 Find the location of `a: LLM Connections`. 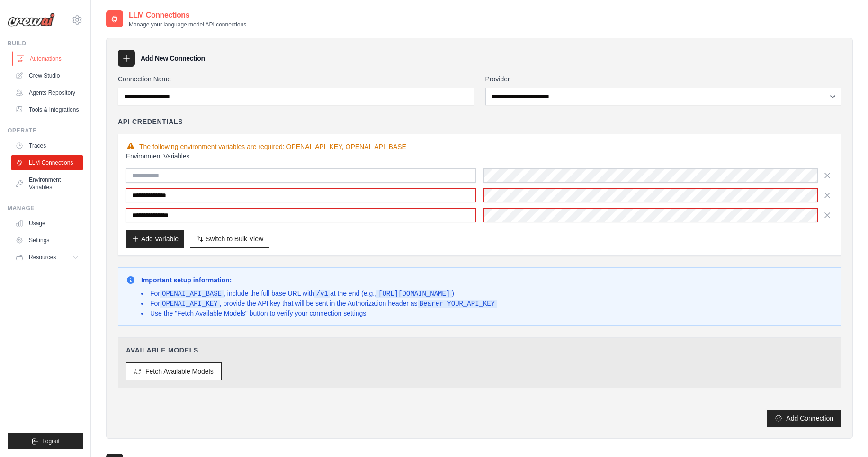

a: LLM Connections is located at coordinates (47, 163).